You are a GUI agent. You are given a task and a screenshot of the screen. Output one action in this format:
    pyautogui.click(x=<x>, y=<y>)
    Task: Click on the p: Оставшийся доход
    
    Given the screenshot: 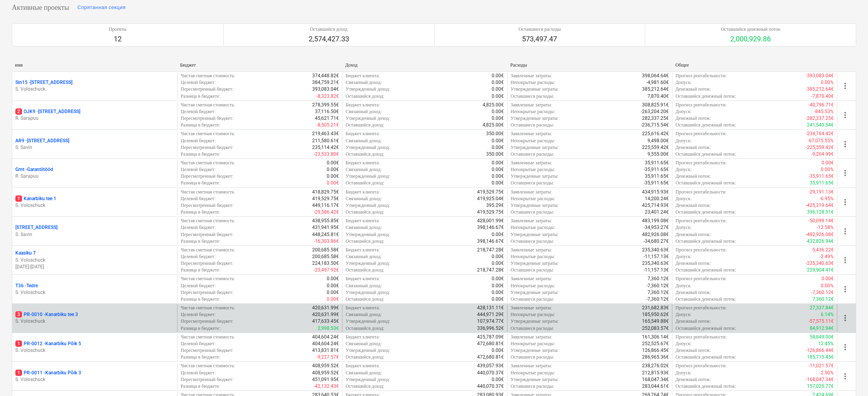 What is the action you would take?
    pyautogui.click(x=329, y=29)
    